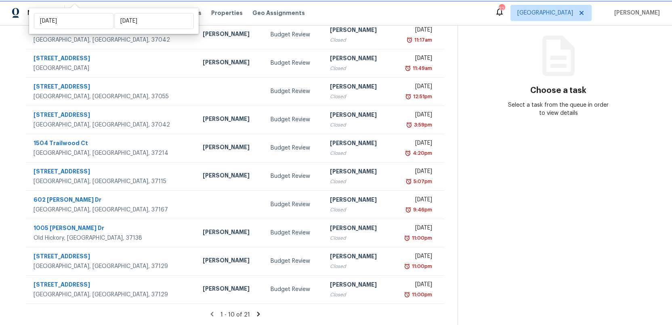 The height and width of the screenshot is (325, 672). I want to click on input: End date, so click(154, 21).